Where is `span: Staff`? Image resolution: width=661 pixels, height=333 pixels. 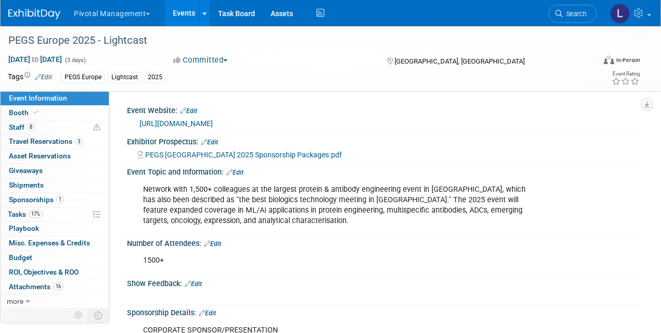 span: Staff is located at coordinates (22, 127).